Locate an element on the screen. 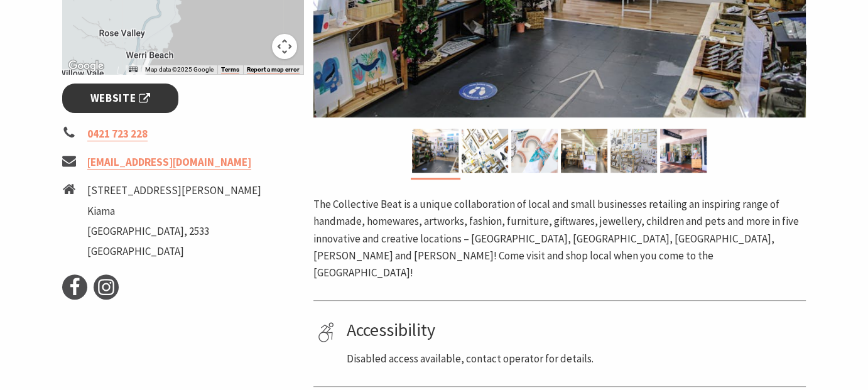 The height and width of the screenshot is (390, 868). p: The Collective Beat is a unique collaboration of local and small businesses retailing an inspirin... is located at coordinates (559, 239).